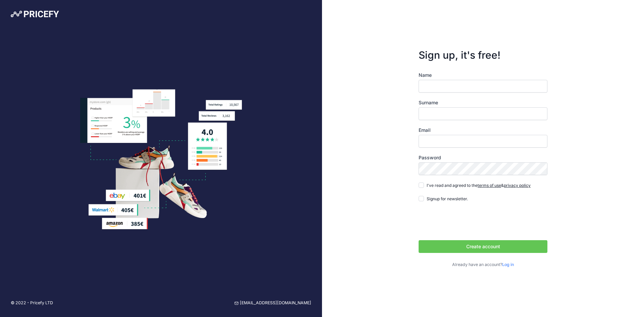 This screenshot has height=317, width=644. What do you see at coordinates (483, 55) in the screenshot?
I see `h3: Sign up, it's free!` at bounding box center [483, 55].